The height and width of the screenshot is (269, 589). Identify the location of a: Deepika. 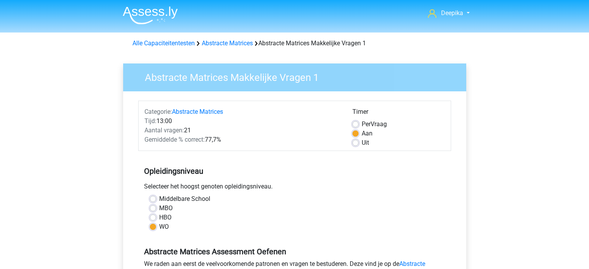
(448, 13).